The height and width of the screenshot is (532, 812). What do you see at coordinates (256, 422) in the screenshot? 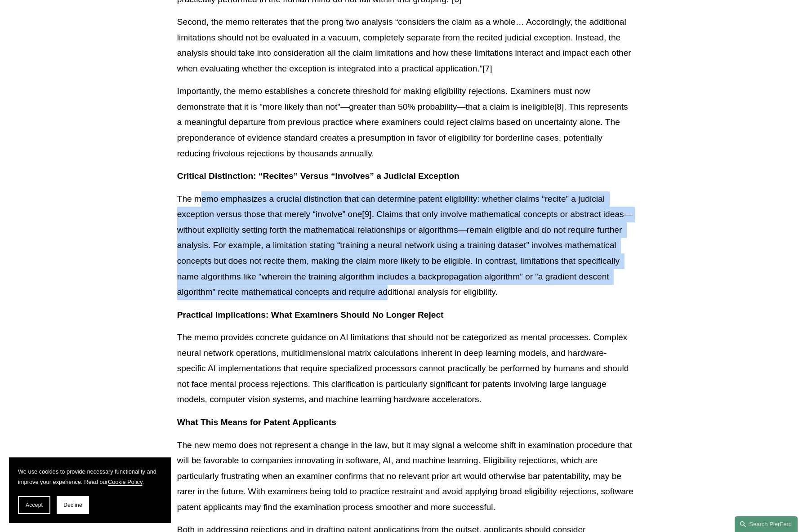
I see `strong: What This Means for Patent Applicants` at bounding box center [256, 422].